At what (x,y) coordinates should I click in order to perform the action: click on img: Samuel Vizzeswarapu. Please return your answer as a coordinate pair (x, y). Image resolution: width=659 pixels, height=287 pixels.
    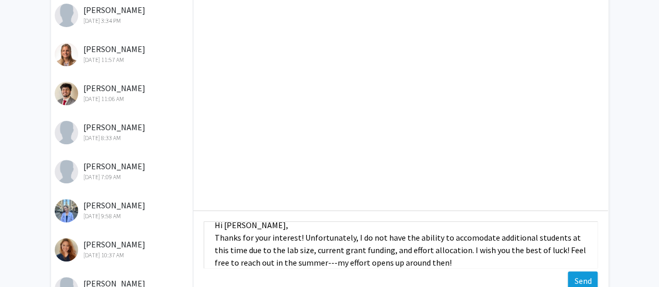
    Looking at the image, I should click on (66, 132).